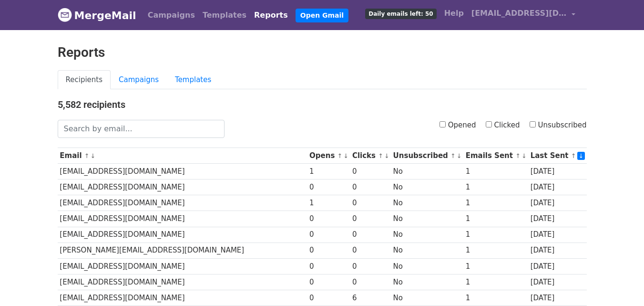  I want to click on h2: Reports, so click(322, 52).